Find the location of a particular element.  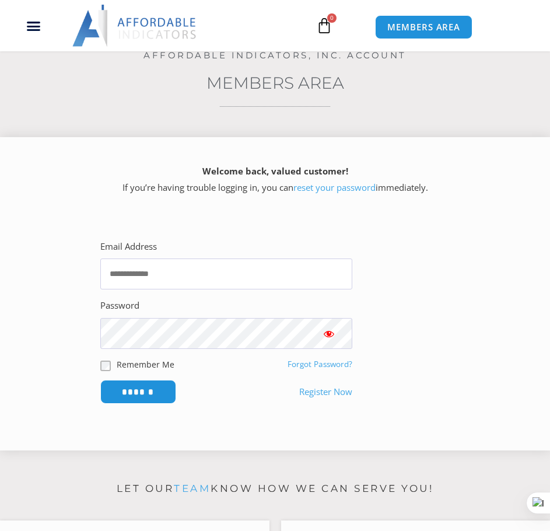

button: Show password is located at coordinates (329, 333).